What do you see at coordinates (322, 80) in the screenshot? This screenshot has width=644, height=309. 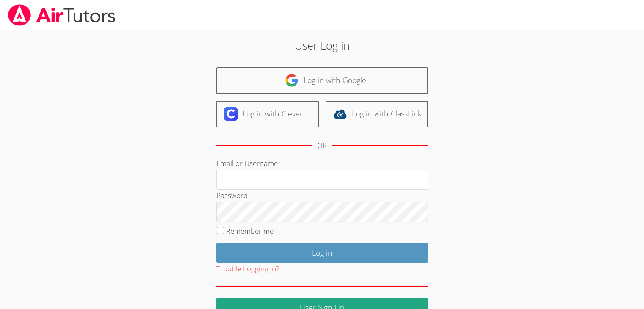 I see `a: Log in with Google` at bounding box center [322, 80].